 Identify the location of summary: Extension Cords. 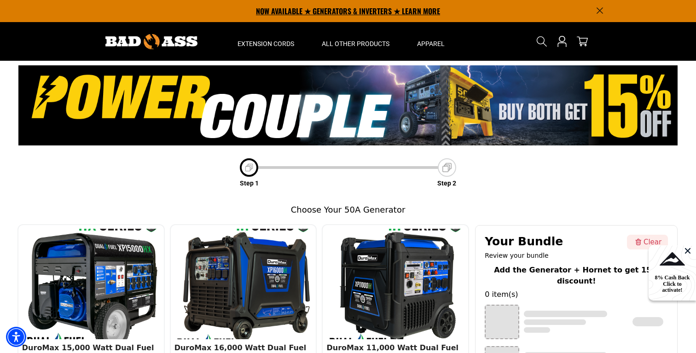
(266, 41).